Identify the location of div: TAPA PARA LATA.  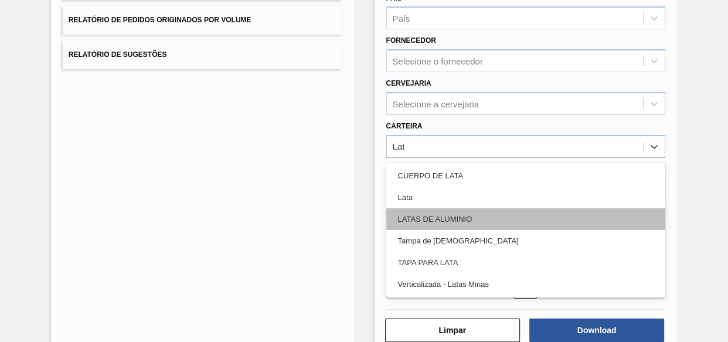
(526, 262).